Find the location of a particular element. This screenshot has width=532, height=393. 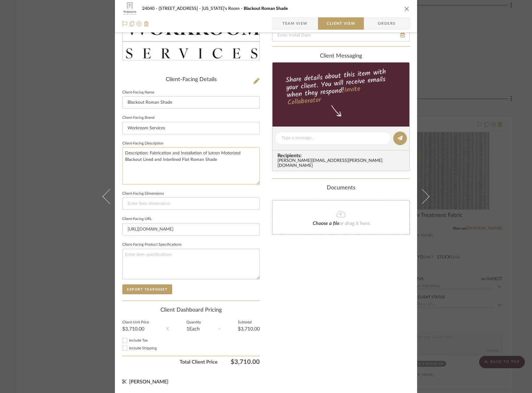

label: Subtotal is located at coordinates (249, 322).